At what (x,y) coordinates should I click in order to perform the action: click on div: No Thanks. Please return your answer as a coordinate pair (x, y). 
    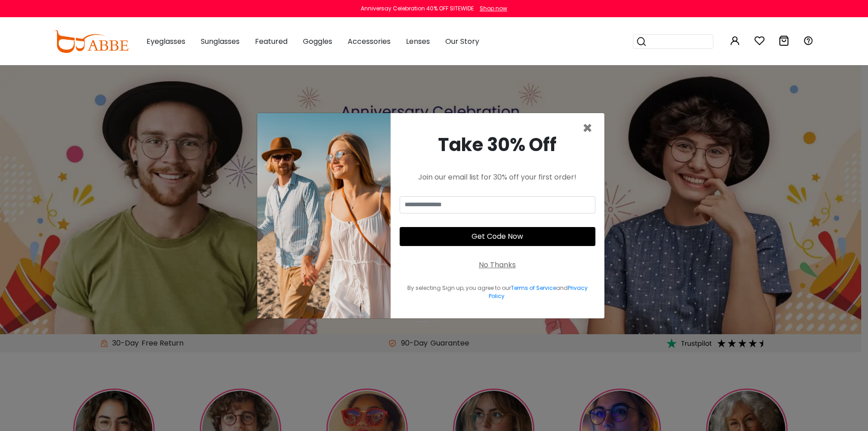
    Looking at the image, I should click on (497, 265).